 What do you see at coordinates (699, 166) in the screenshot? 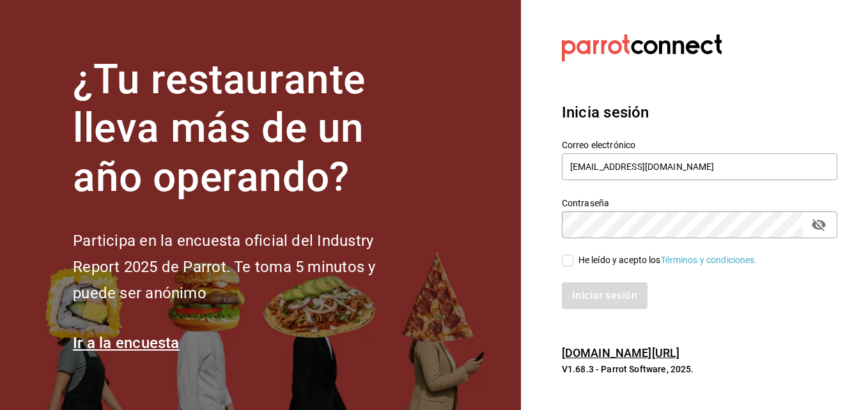
I see `input: Ingresa tu correo electrónico` at bounding box center [699, 166].